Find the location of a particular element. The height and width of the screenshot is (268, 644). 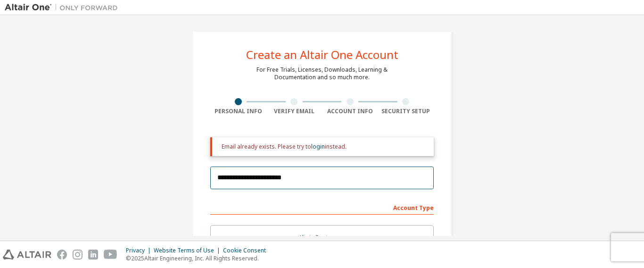

div: Account Info is located at coordinates (350, 111).